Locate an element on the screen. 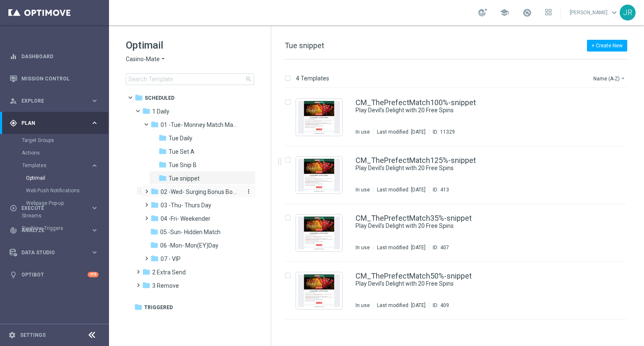 The width and height of the screenshot is (644, 346). a: Target Groups is located at coordinates (55, 141).